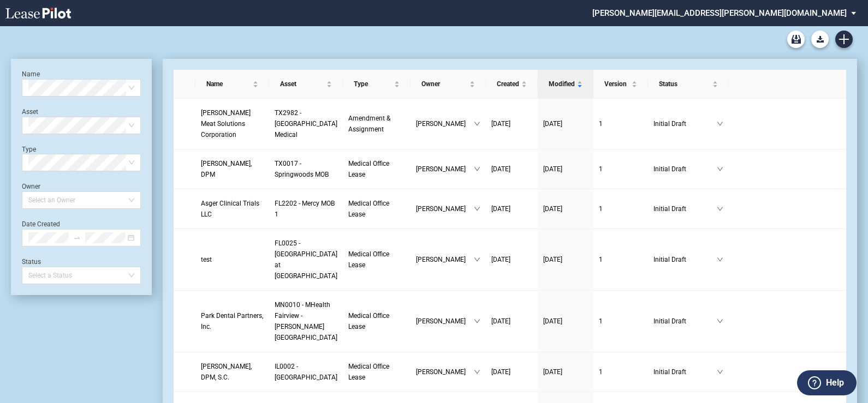  I want to click on a: Archive, so click(796, 39).